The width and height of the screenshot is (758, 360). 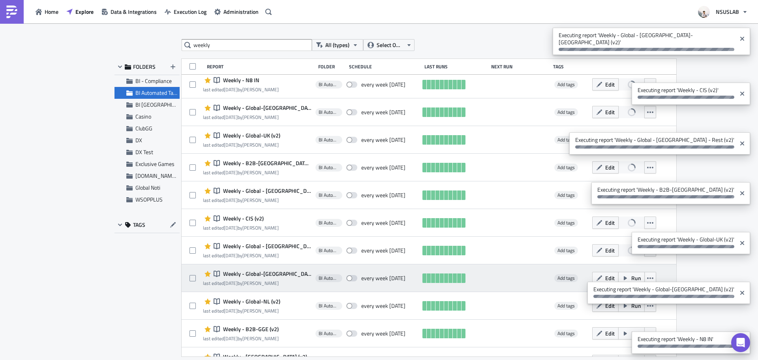 What do you see at coordinates (139, 140) in the screenshot?
I see `span: DX` at bounding box center [139, 140].